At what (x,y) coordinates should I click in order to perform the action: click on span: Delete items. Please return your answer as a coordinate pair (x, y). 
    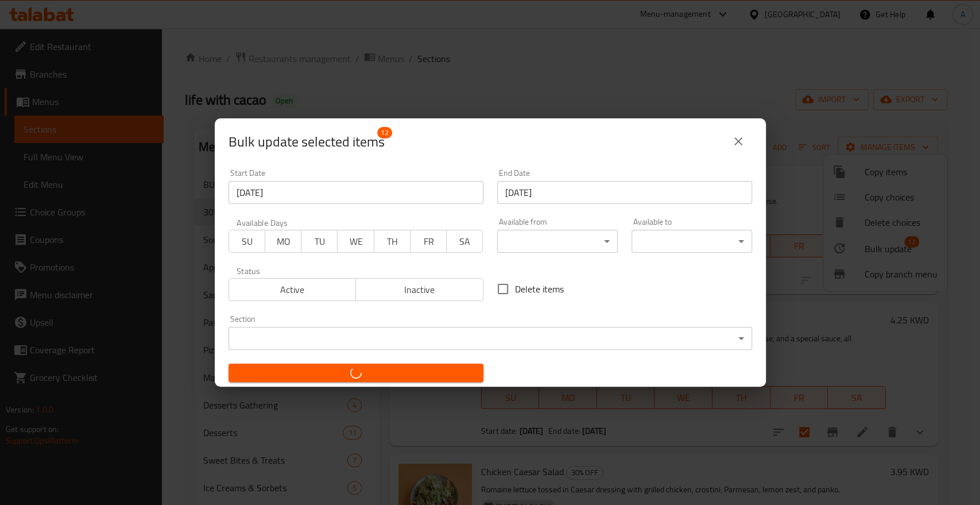
    Looking at the image, I should click on (539, 289).